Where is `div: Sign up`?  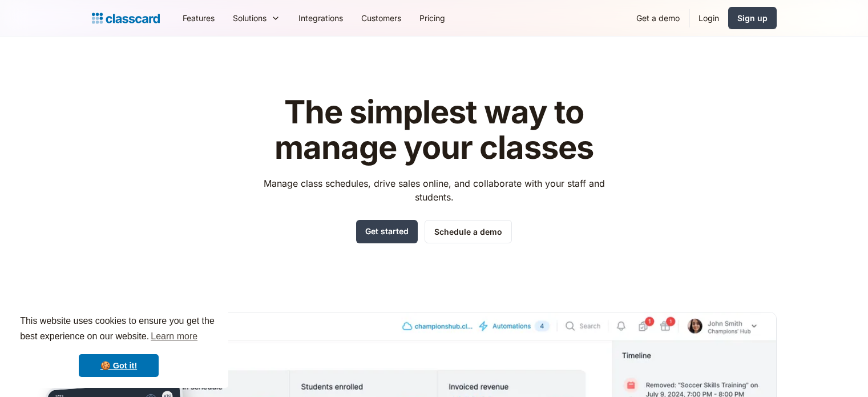
div: Sign up is located at coordinates (752, 18).